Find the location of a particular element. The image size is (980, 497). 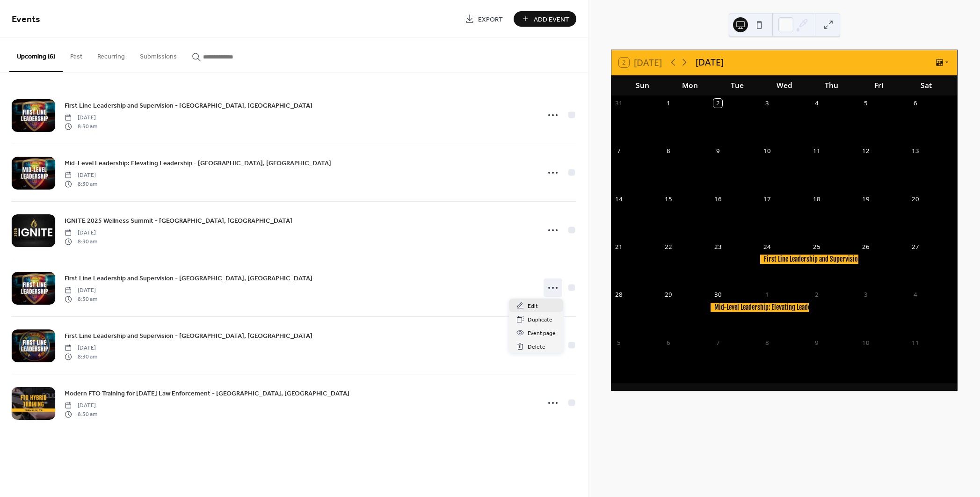

div: Wed is located at coordinates (784, 85).